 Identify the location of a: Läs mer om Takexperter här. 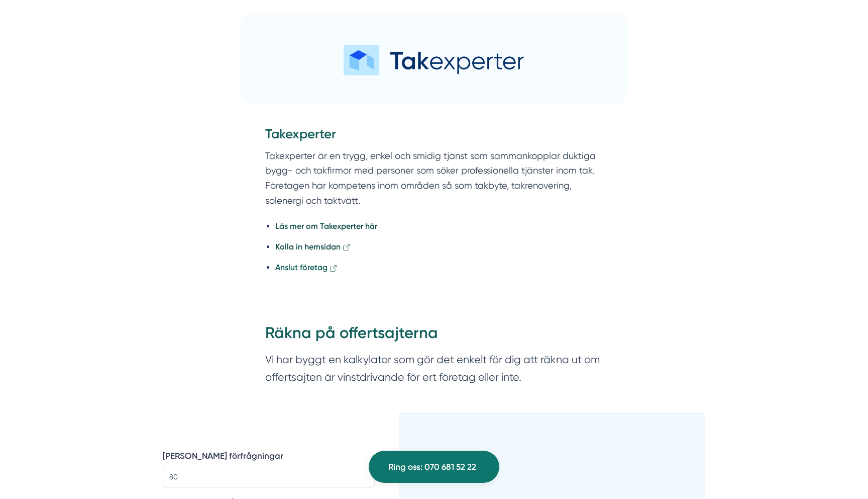
(326, 226).